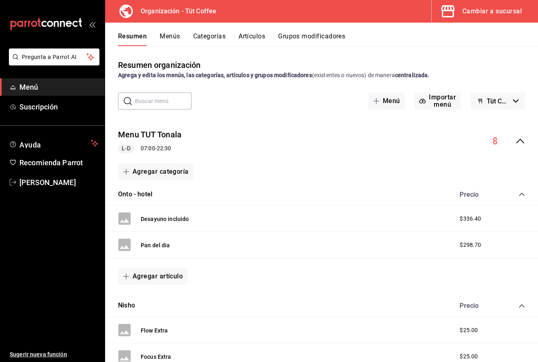  What do you see at coordinates (54, 355) in the screenshot?
I see `span: Sugerir nueva función` at bounding box center [54, 355].